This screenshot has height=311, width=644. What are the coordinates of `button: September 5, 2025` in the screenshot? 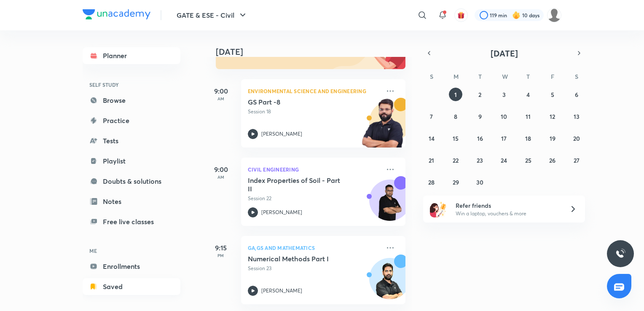 It's located at (553, 95).